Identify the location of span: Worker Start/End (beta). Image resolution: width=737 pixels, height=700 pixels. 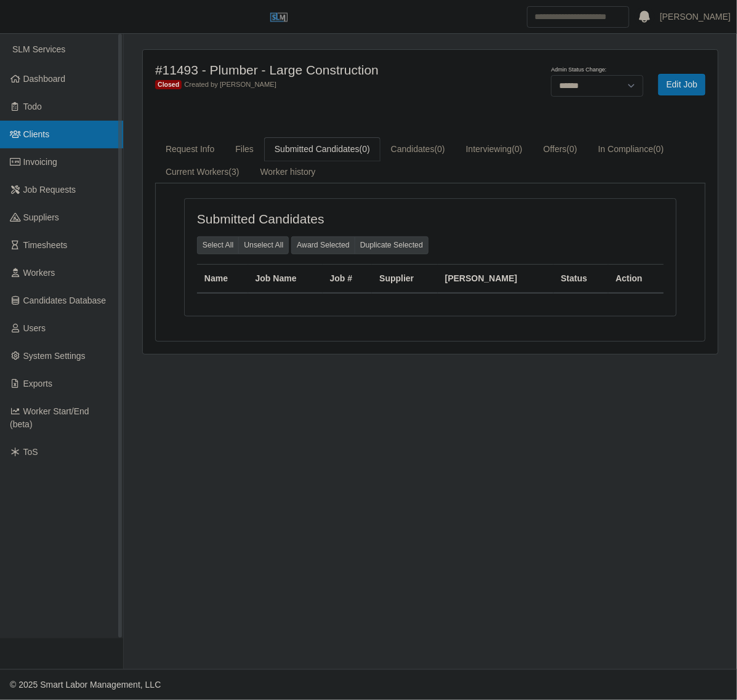
(49, 418).